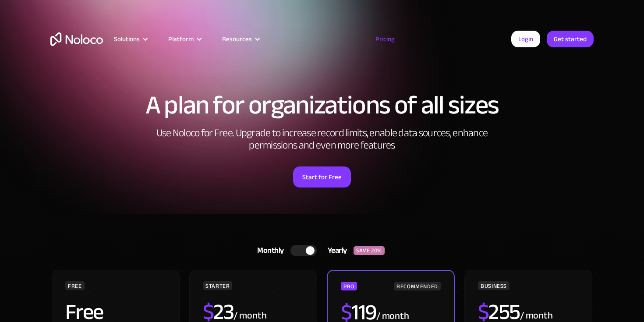  Describe the element at coordinates (217, 286) in the screenshot. I see `div: STARTER` at that location.